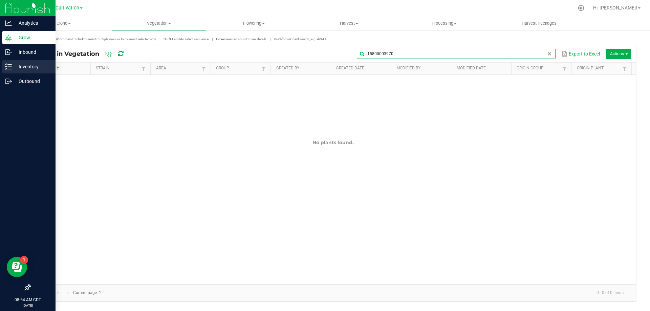  What do you see at coordinates (333, 293) in the screenshot?
I see `kendo-pager: Current page: 1` at bounding box center [333, 293].